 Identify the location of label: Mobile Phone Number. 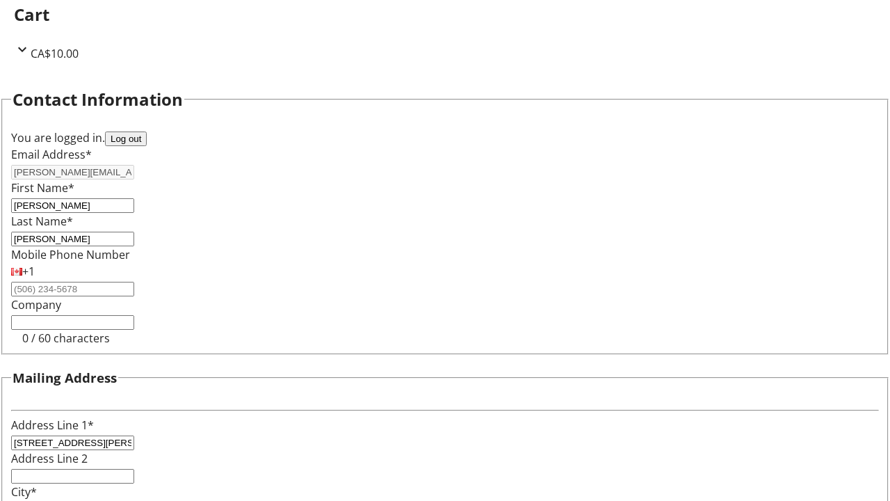
(70, 255).